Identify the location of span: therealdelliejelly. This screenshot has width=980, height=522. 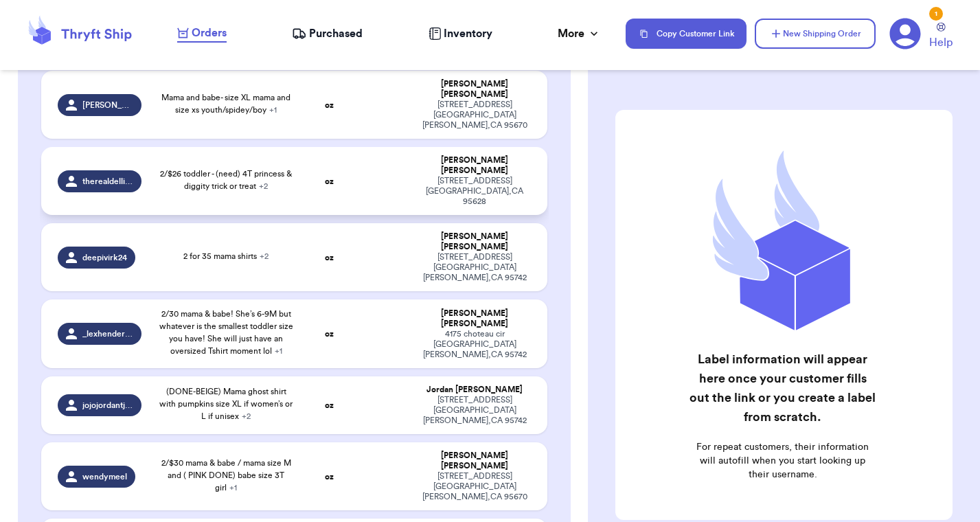
(108, 181).